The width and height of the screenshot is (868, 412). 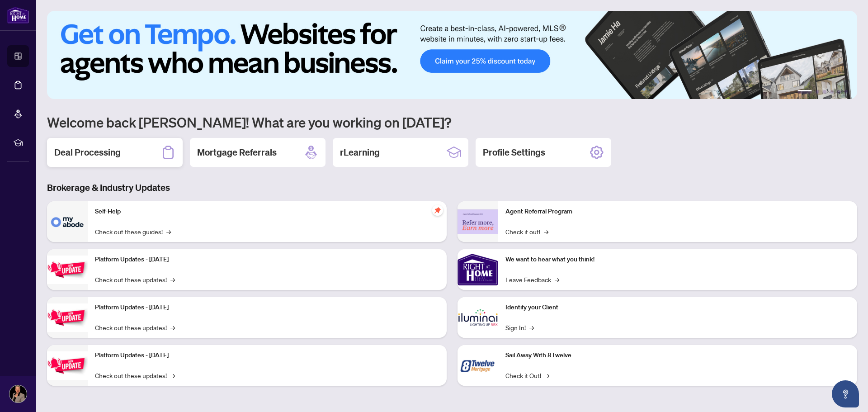 I want to click on p: We want to hear what you think!, so click(x=677, y=259).